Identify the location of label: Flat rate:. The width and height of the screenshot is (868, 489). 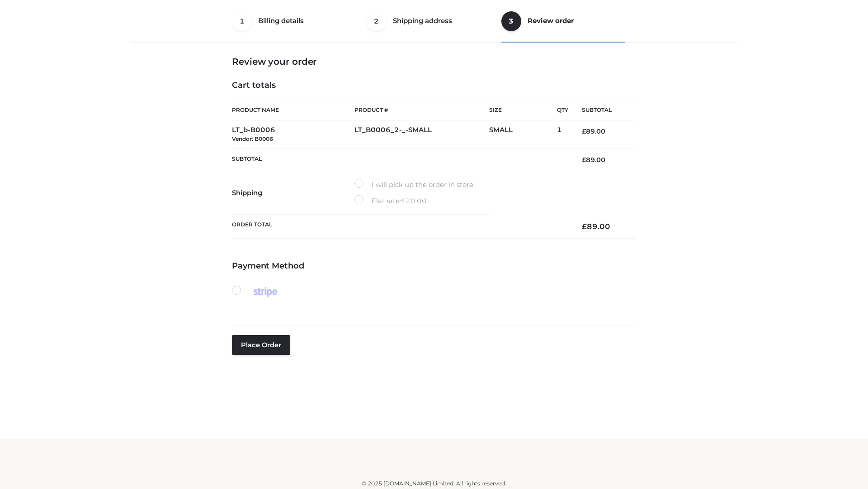
(391, 201).